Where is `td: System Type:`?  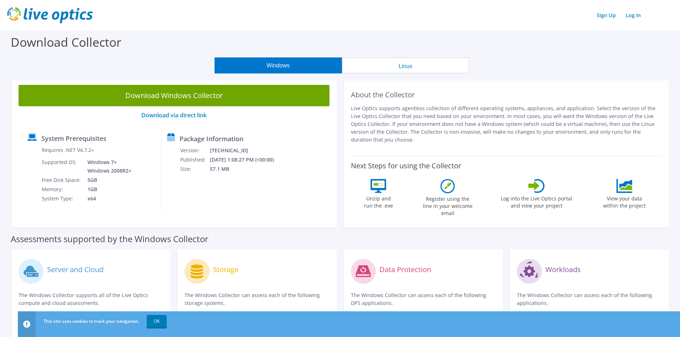
td: System Type: is located at coordinates (62, 199).